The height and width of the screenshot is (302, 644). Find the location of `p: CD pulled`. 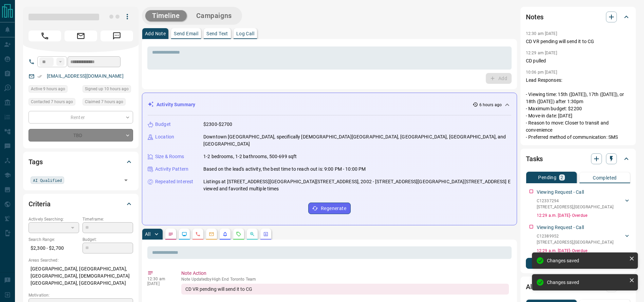

p: CD pulled is located at coordinates (578, 61).